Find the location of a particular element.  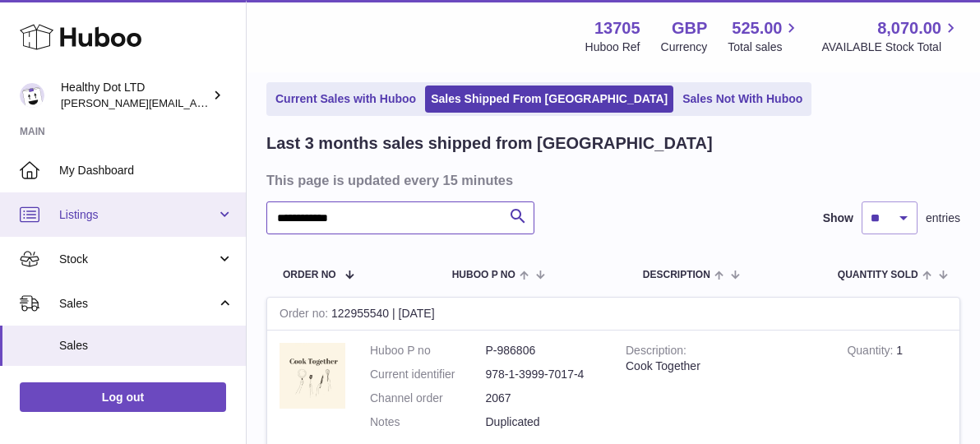

a: Sales Not With Huboo is located at coordinates (742, 99).